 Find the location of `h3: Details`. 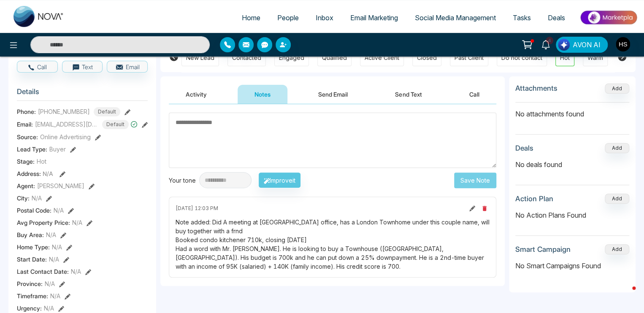

h3: Details is located at coordinates (82, 94).